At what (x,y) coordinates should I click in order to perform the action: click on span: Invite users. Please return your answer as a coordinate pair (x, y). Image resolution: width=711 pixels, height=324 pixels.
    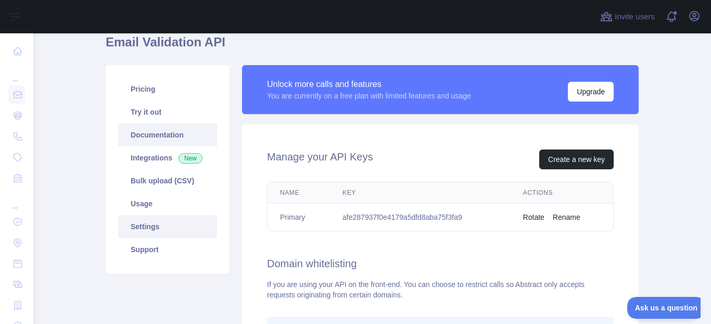
    Looking at the image, I should click on (634, 17).